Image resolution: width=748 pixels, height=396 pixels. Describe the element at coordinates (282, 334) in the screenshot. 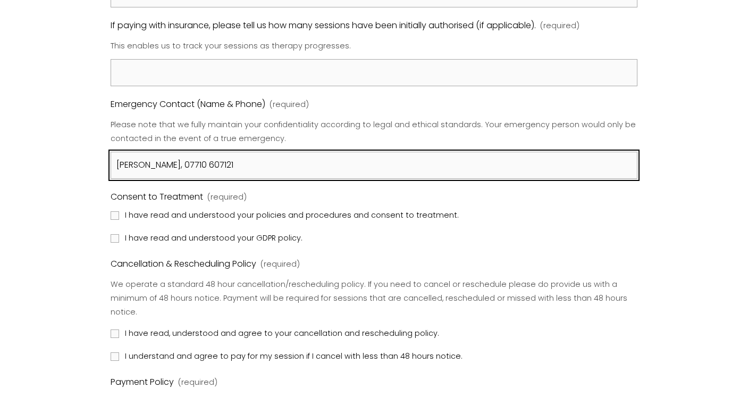

I see `span: I have read, understood and agree to your cancellation and rescheduling policy.` at that location.